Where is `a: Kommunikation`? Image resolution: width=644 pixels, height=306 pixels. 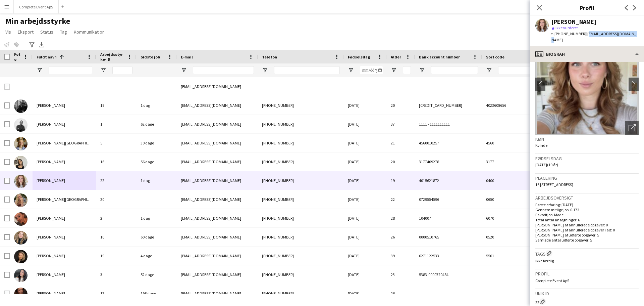 a: Kommunikation is located at coordinates (89, 32).